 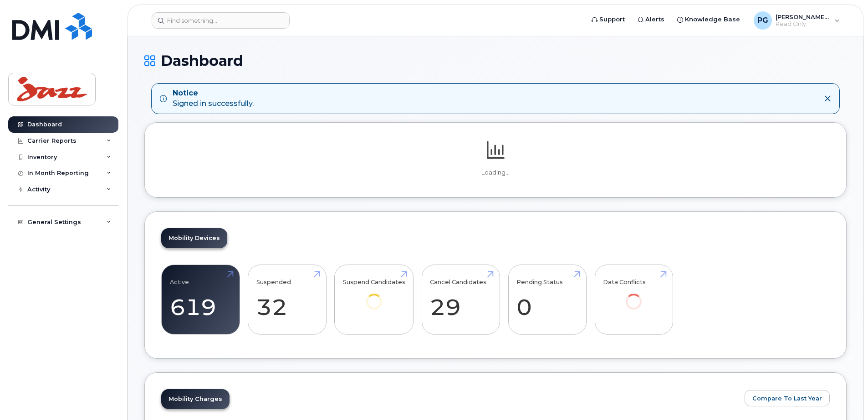 What do you see at coordinates (287, 299) in the screenshot?
I see `a: Suspended 32` at bounding box center [287, 299].